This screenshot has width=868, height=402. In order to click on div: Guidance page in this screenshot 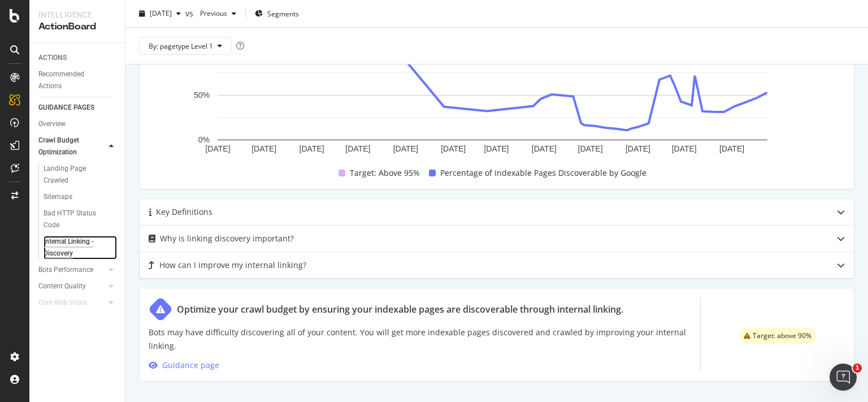, I will do `click(190, 365)`.